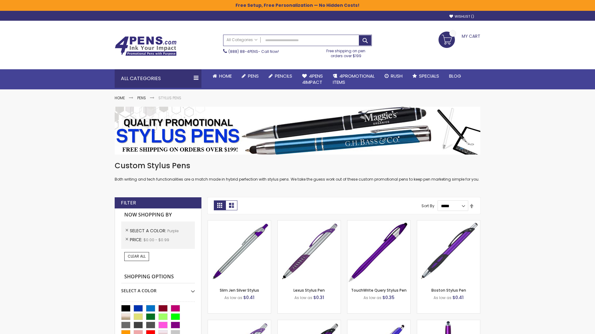 The height and width of the screenshot is (334, 595). I want to click on span: Pencils, so click(283, 76).